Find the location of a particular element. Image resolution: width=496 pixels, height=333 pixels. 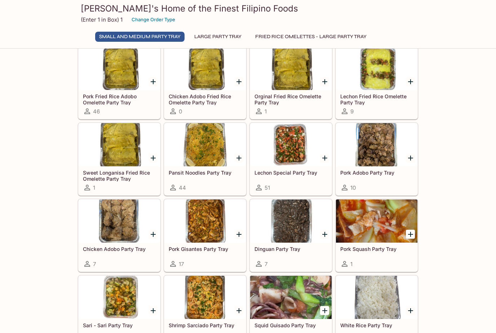

button: Add Pork Fried Rice Adobo Omelette Party Tray is located at coordinates (153, 81).